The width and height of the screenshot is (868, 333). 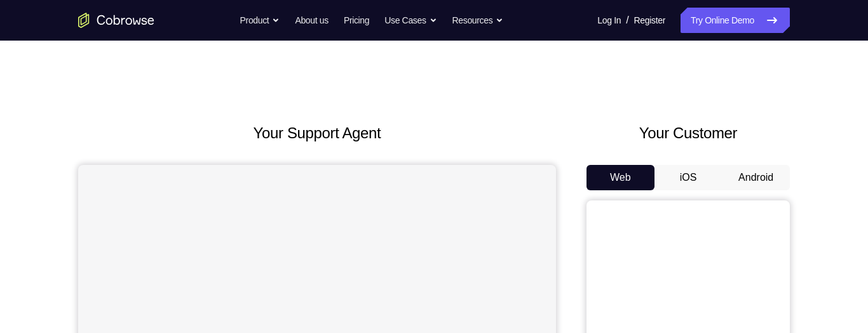 I want to click on button: Use Cases, so click(x=411, y=20).